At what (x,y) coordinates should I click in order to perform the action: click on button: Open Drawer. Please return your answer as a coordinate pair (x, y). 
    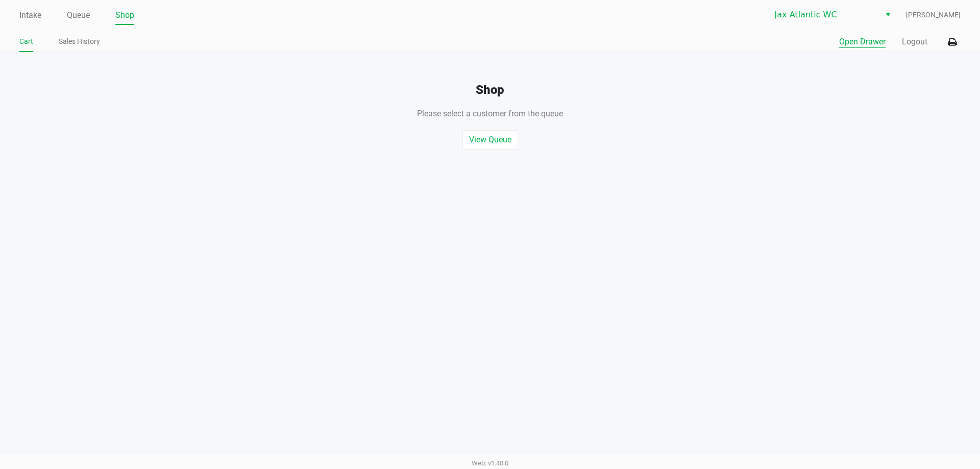
    Looking at the image, I should click on (862, 42).